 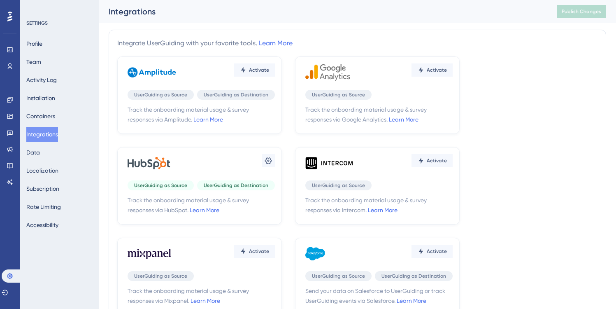 What do you see at coordinates (42, 134) in the screenshot?
I see `button: Integrations` at bounding box center [42, 134].